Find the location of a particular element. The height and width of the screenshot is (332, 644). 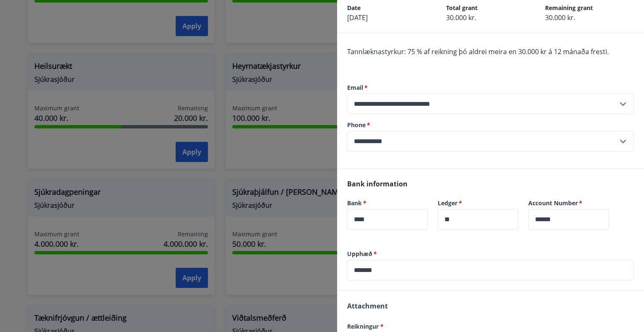

label: Ledger is located at coordinates (478, 203).